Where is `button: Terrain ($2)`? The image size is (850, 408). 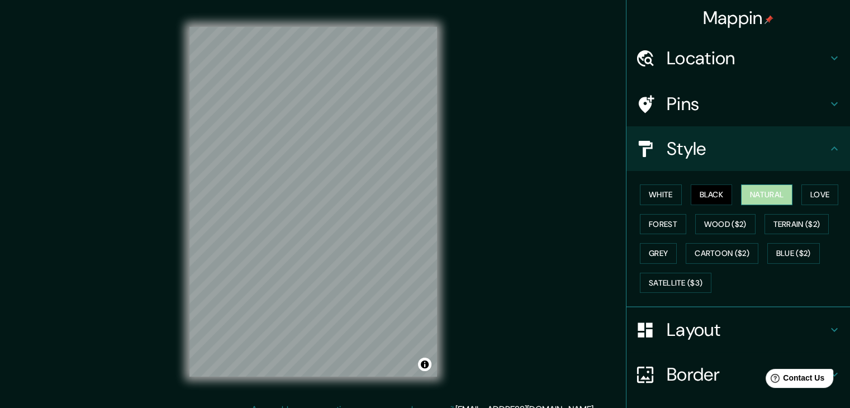
button: Terrain ($2) is located at coordinates (797, 224).